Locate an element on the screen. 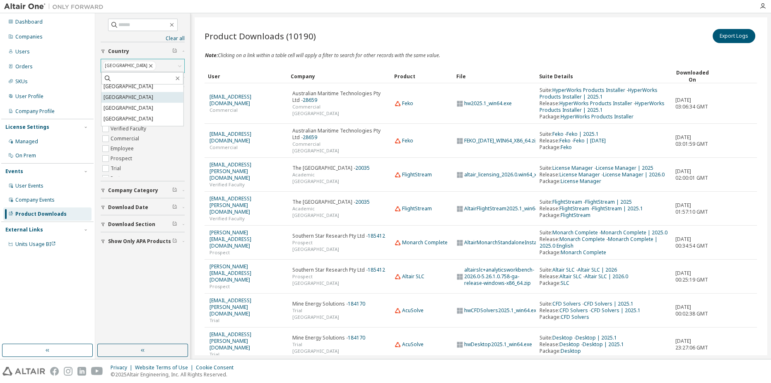  span: Southern Star Research Pty Ltd - is located at coordinates (339, 236).